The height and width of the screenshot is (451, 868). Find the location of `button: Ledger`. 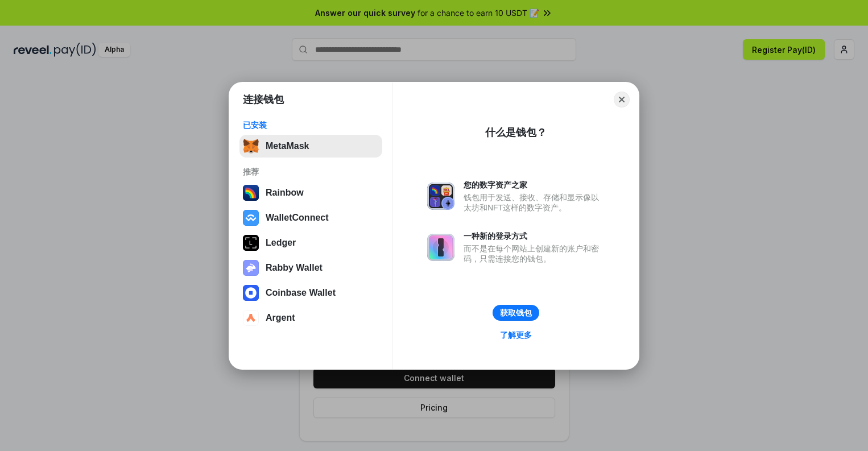

button: Ledger is located at coordinates (310, 243).